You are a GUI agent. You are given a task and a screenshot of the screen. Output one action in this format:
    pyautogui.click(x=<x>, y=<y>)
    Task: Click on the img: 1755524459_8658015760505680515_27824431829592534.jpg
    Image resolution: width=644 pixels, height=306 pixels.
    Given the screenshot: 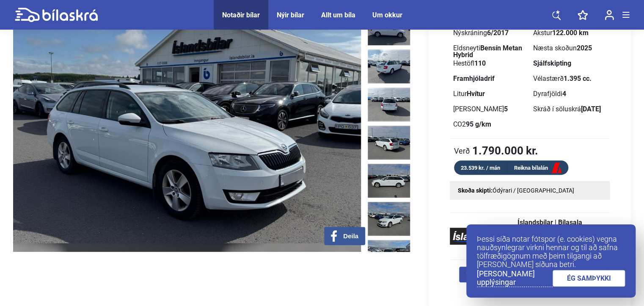 What is the action you would take?
    pyautogui.click(x=389, y=181)
    